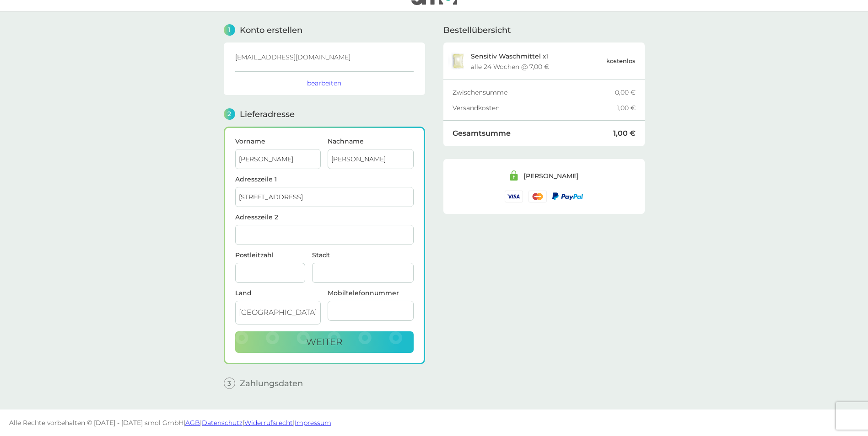 Image resolution: width=868 pixels, height=436 pixels. What do you see at coordinates (267, 114) in the screenshot?
I see `span: Lieferadresse` at bounding box center [267, 114].